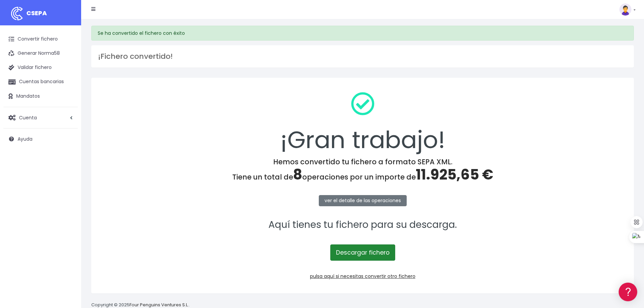  Describe the element at coordinates (362, 276) in the screenshot. I see `a: pulsa aquí si necesitas convertir otro fichero` at that location.